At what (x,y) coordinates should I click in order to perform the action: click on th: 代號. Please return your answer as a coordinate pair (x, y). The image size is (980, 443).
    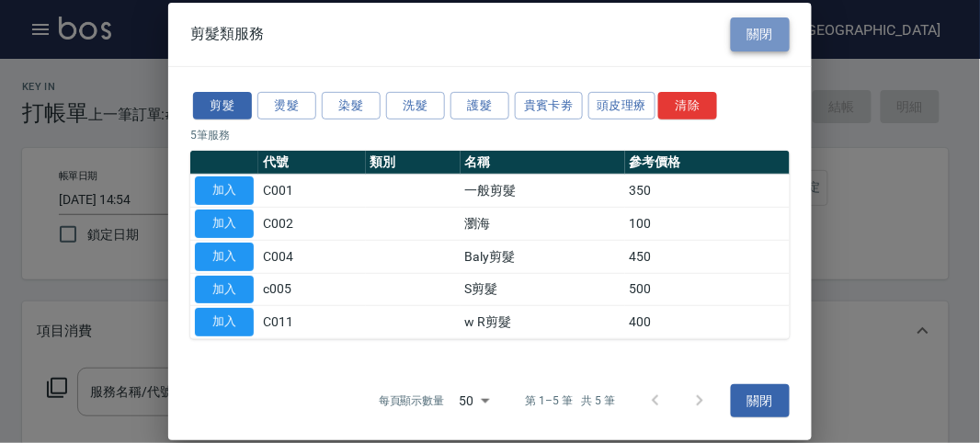
    Looking at the image, I should click on (311, 163).